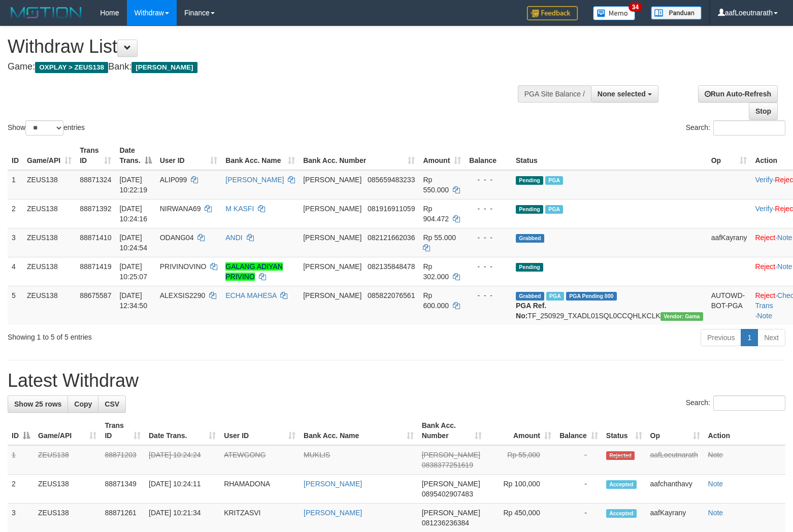 The width and height of the screenshot is (793, 532). What do you see at coordinates (553, 14) in the screenshot?
I see `img: Feedback.jpg` at bounding box center [553, 14].